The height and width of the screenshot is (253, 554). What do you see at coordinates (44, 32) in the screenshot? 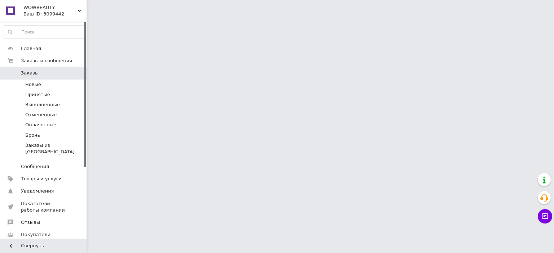
I see `input: Поиск` at bounding box center [44, 32].